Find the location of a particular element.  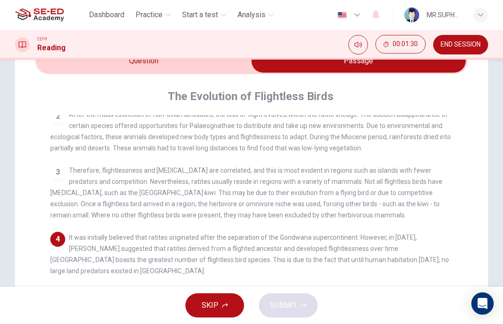

img: SE-ED Academy logo is located at coordinates (39, 15).